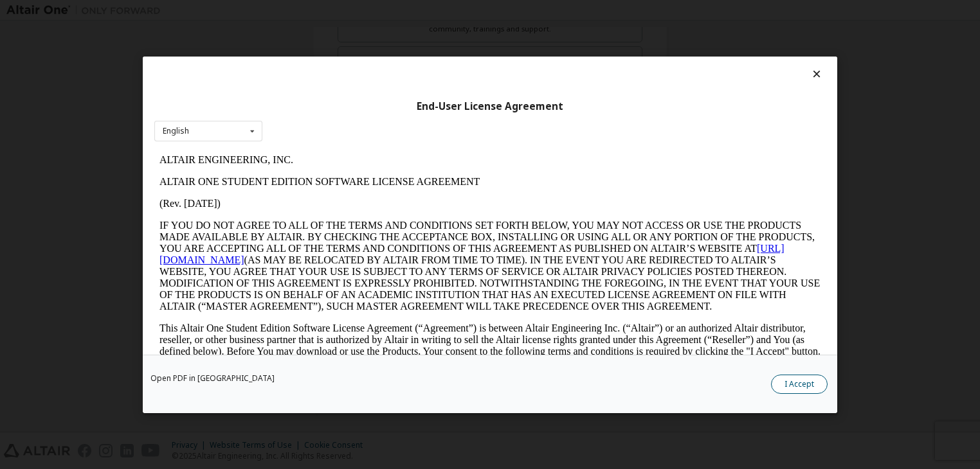 The image size is (980, 469). I want to click on div: End-User License Agreement, so click(490, 106).